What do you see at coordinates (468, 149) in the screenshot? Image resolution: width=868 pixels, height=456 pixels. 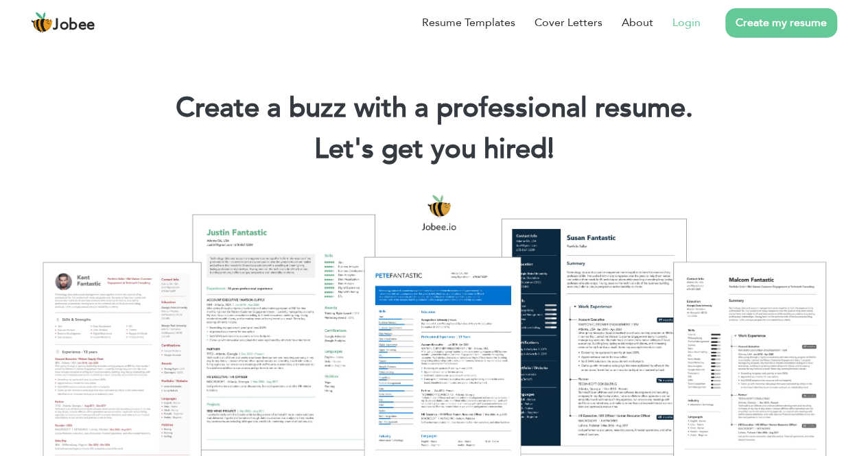 I see `span: get you hired!` at bounding box center [468, 149].